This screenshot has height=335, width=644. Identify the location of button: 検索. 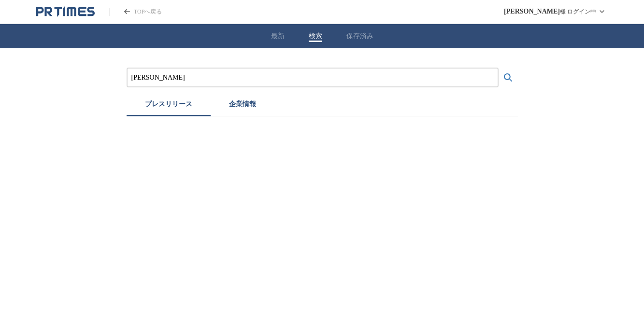
(316, 36).